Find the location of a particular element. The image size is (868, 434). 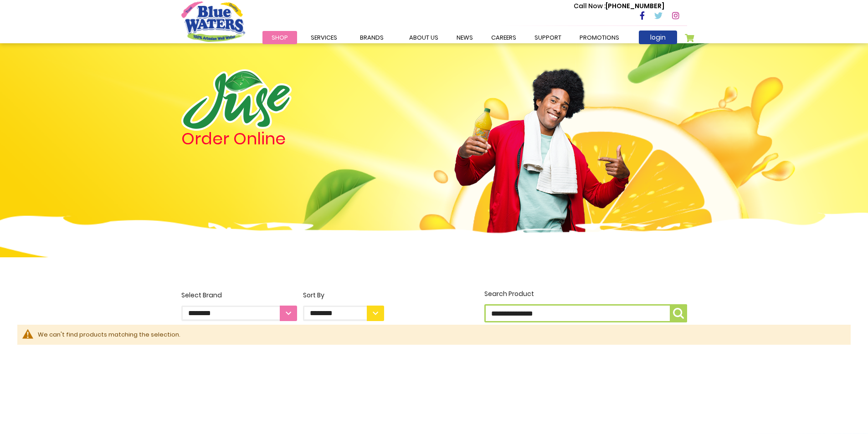

div: We can't find products matching the selection. is located at coordinates (440, 335).